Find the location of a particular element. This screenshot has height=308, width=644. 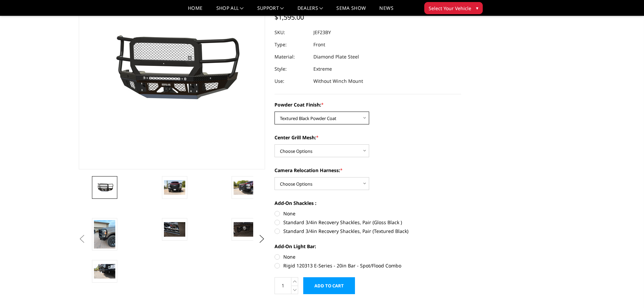

dd: Extreme is located at coordinates (323, 69).